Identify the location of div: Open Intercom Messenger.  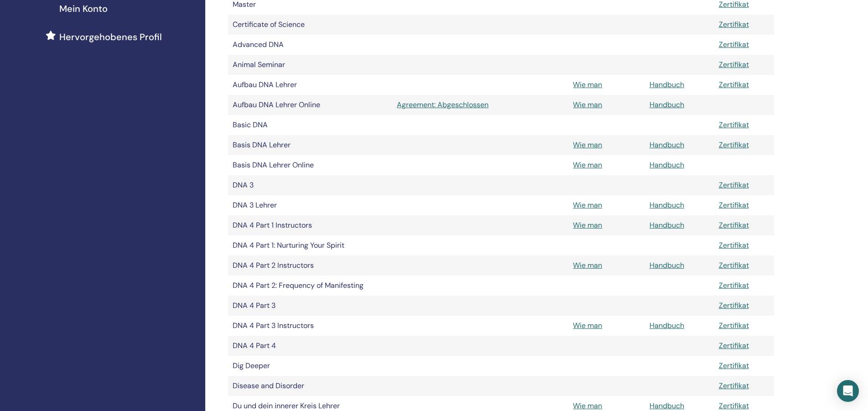
(848, 391).